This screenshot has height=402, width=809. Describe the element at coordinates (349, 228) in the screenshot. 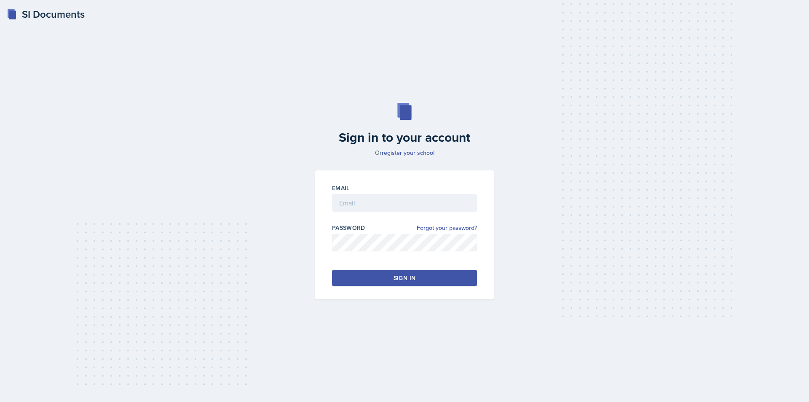

I see `label: Password` at that location.